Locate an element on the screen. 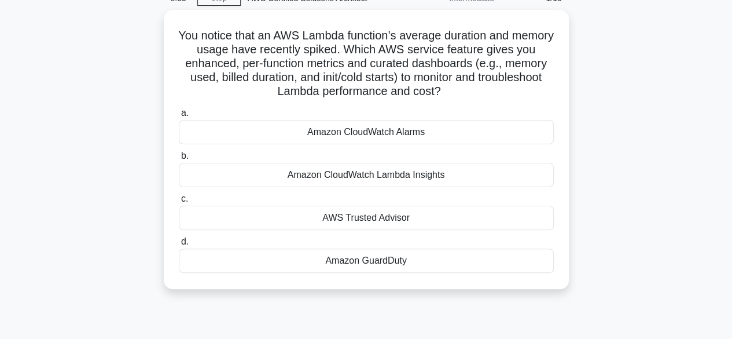 This screenshot has height=339, width=732. div: AWS Trusted Advisor is located at coordinates (366, 218).